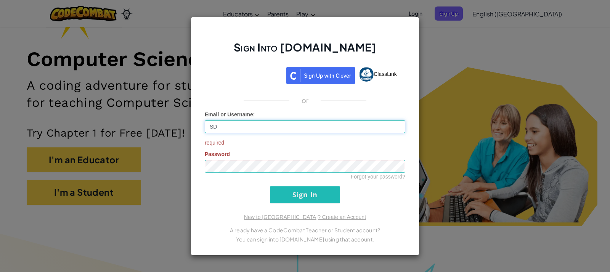 The image size is (610, 272). I want to click on a: Forgot your password?, so click(378, 177).